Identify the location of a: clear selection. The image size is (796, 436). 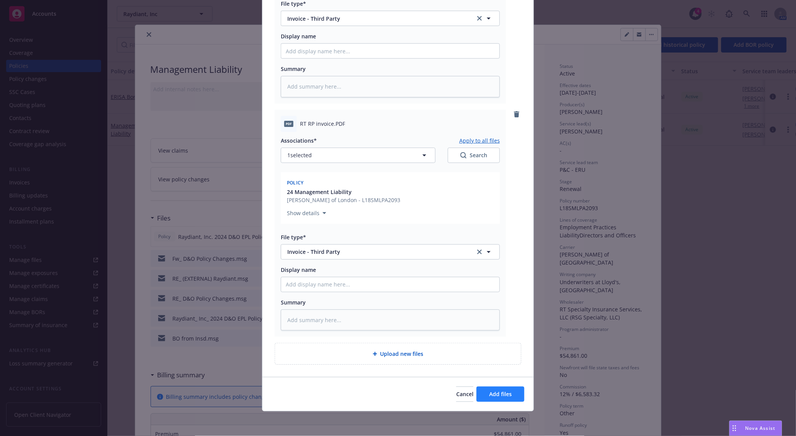
(480, 252).